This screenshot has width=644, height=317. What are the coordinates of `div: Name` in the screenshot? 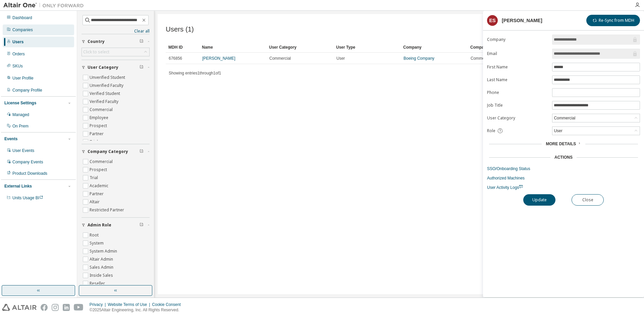 It's located at (233, 48).